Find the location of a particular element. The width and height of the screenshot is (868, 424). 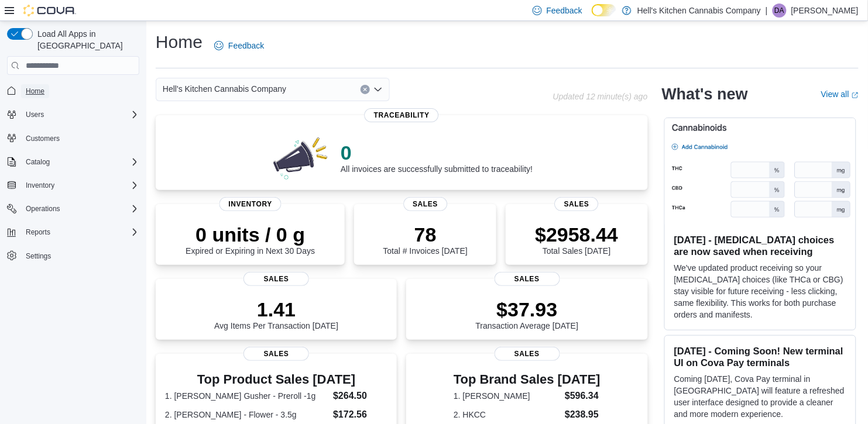

a: Settings is located at coordinates (38, 256).